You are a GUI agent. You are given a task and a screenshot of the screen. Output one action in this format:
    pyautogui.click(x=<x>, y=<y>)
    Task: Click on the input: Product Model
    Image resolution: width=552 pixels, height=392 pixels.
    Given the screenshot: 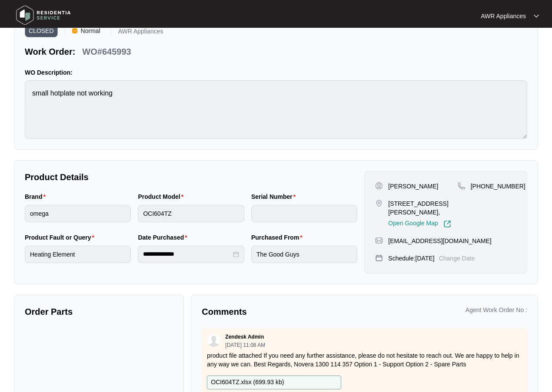 What is the action you would take?
    pyautogui.click(x=191, y=214)
    